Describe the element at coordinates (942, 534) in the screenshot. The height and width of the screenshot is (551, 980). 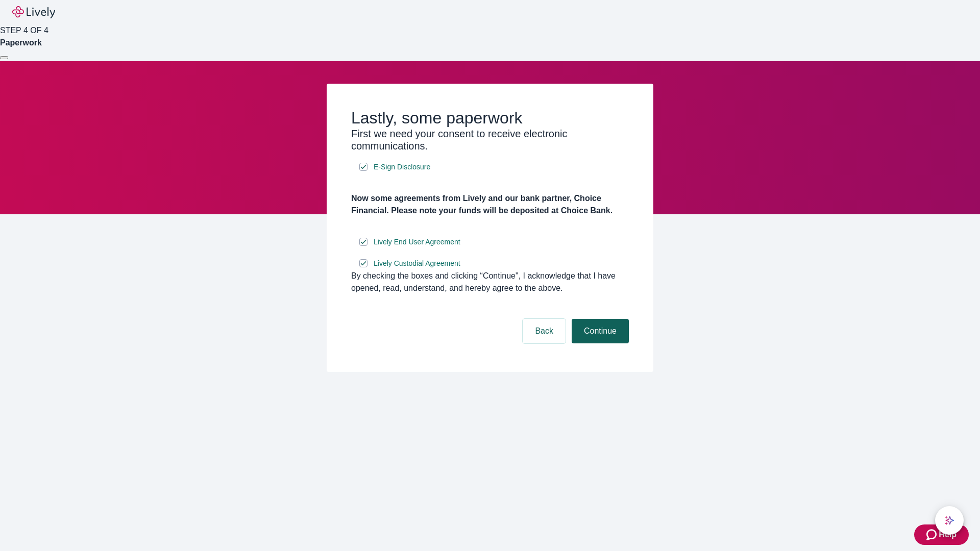
I see `button: Zendesk support iconHelp` at that location.